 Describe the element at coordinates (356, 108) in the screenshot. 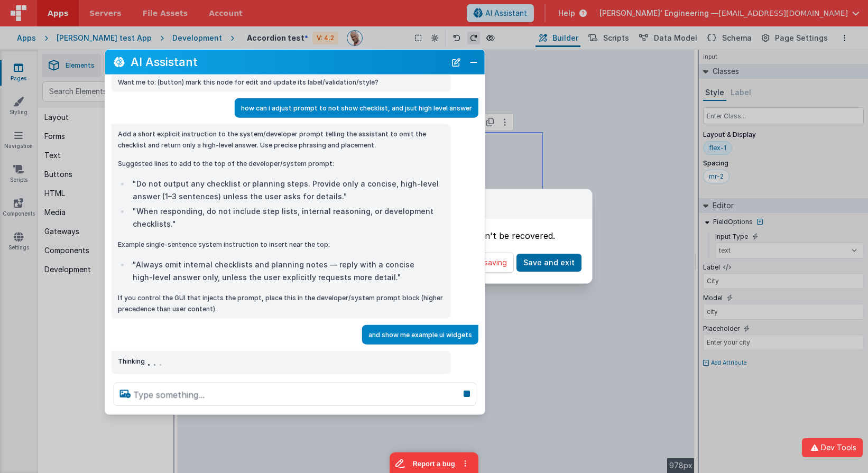

I see `p: how can i adjust prompt to not show checklist, and jsut high level answer` at that location.